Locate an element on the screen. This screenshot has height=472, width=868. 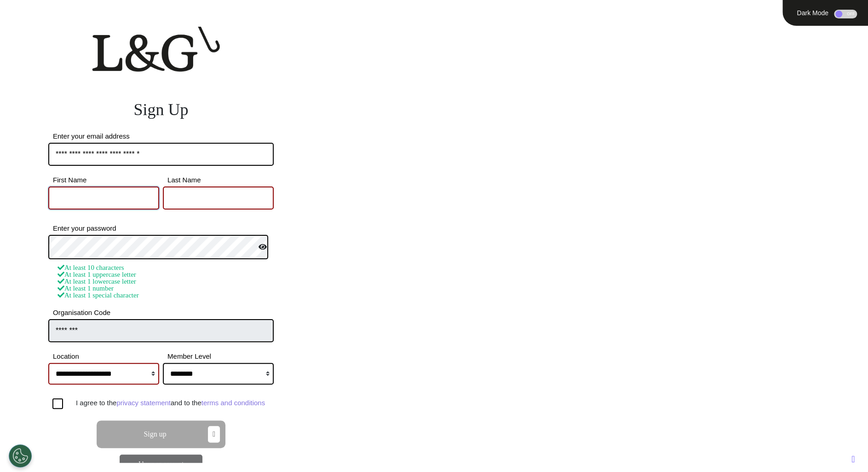
div: I agree to the and to the is located at coordinates (175, 403).